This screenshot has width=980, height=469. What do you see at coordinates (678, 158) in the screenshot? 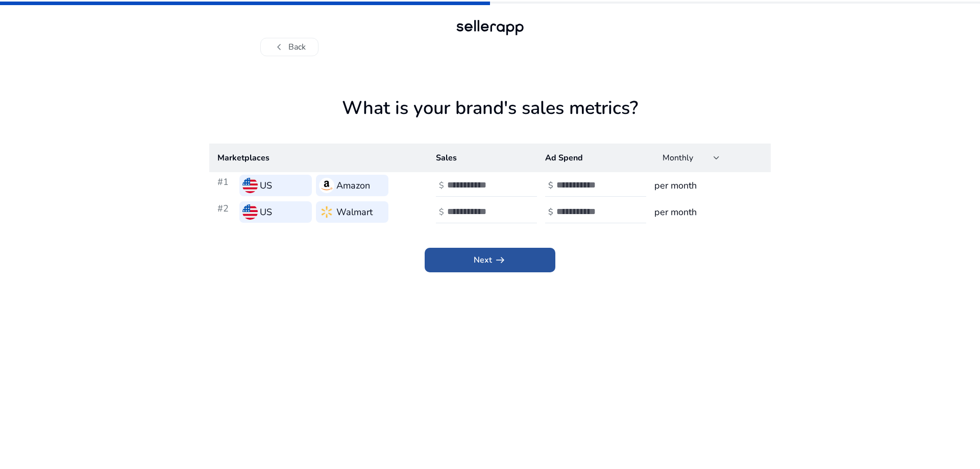
I see `span: Monthly` at bounding box center [678, 158].